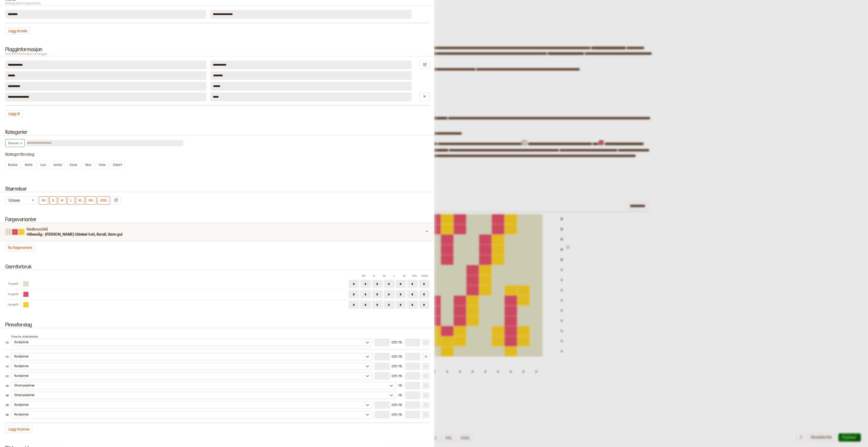 The image size is (868, 447). Describe the element at coordinates (21, 248) in the screenshot. I see `button: Ny fargevariant` at that location.